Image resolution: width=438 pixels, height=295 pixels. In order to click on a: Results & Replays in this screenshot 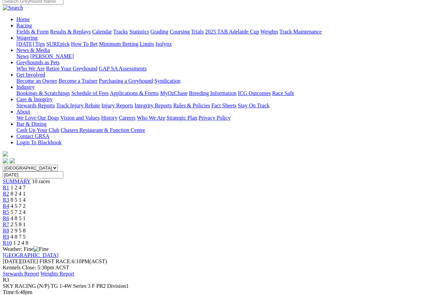, I will do `click(70, 31)`.